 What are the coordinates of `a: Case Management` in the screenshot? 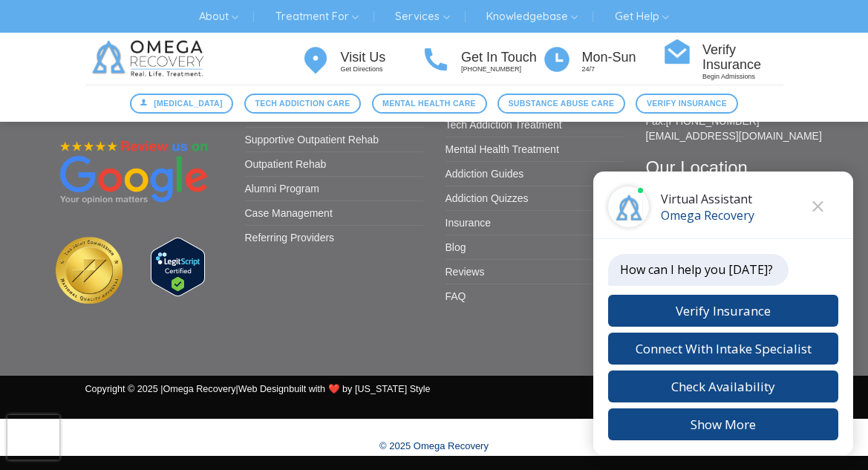 It's located at (289, 213).